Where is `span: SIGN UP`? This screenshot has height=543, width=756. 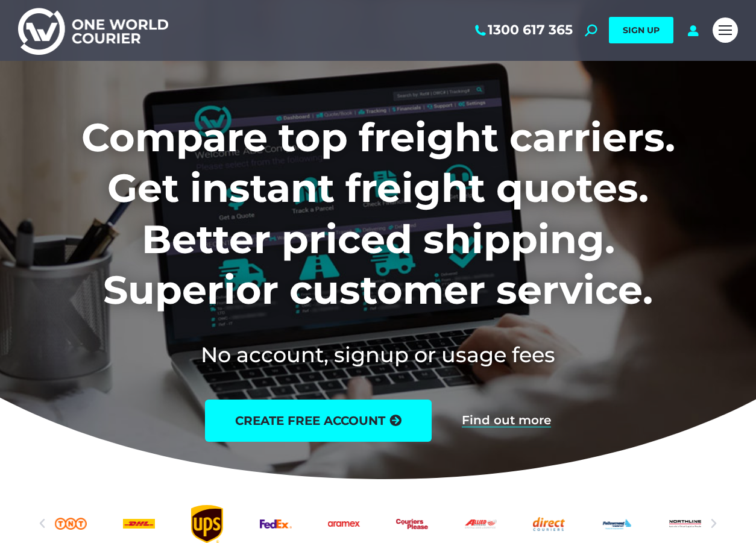 span: SIGN UP is located at coordinates (641, 30).